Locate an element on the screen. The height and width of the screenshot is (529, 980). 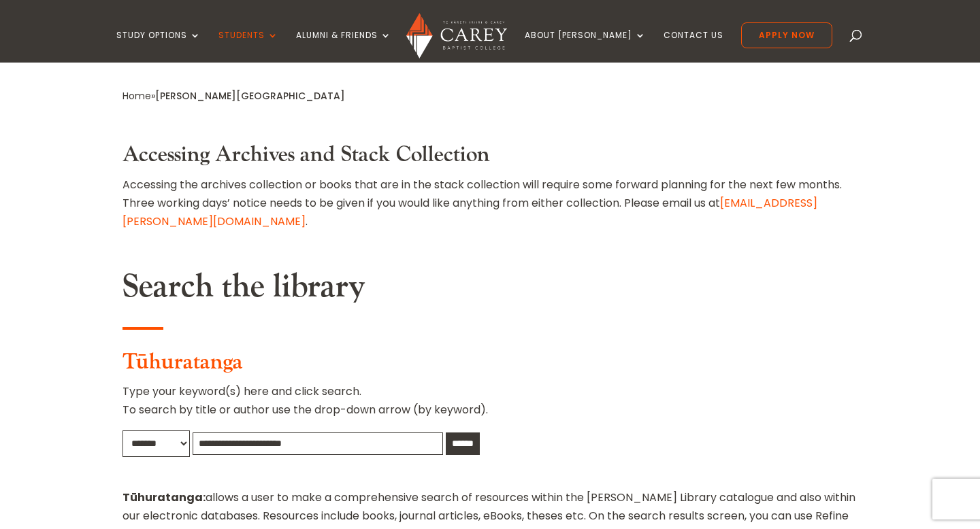
a: Contact Us is located at coordinates (694, 46).